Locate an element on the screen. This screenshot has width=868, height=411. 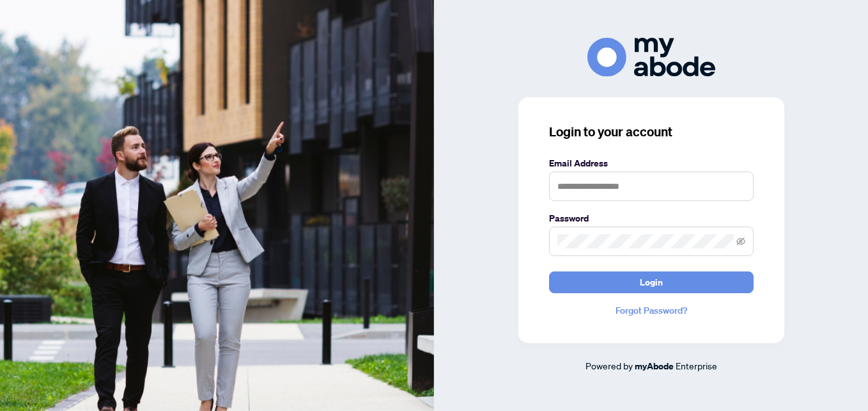
span: Enterprise is located at coordinates (695, 365).